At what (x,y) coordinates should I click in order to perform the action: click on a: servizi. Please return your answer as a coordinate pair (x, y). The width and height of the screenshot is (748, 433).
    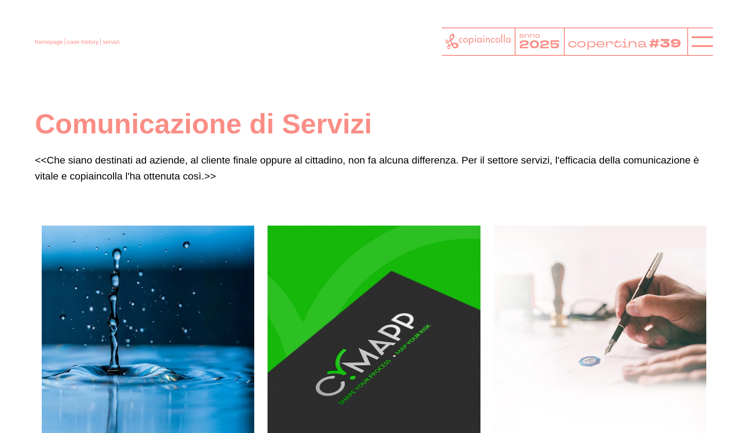
    Looking at the image, I should click on (111, 42).